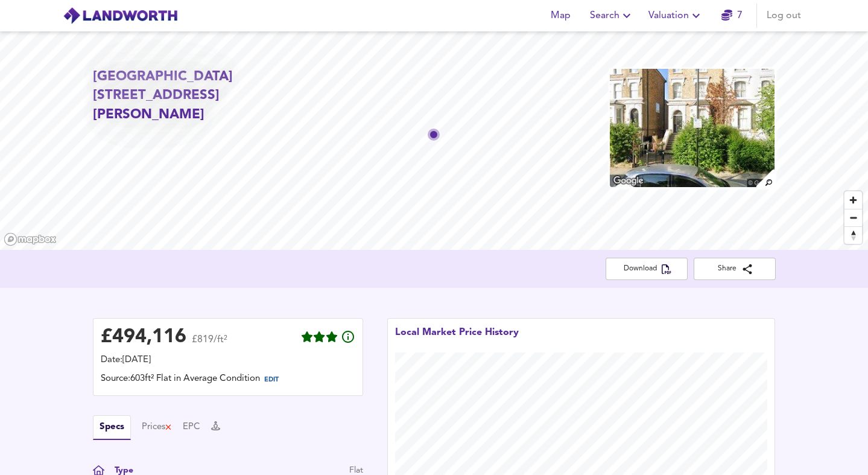 The height and width of the screenshot is (475, 868). Describe the element at coordinates (30, 239) in the screenshot. I see `a: Mapbox homepage` at that location.